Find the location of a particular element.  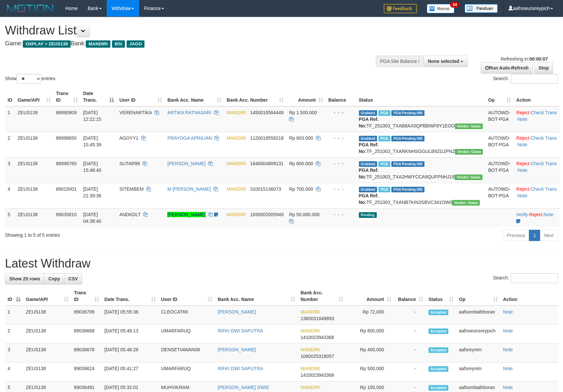

h4: Game: Bank: is located at coordinates (187, 44).